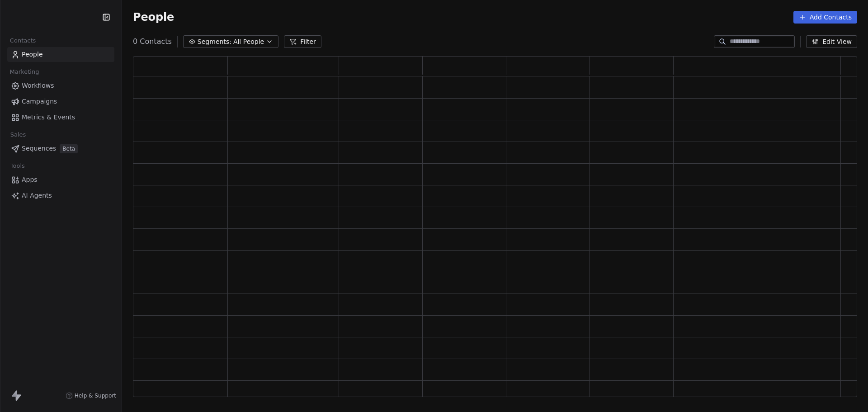  What do you see at coordinates (18, 166) in the screenshot?
I see `span: Tools` at bounding box center [18, 166].